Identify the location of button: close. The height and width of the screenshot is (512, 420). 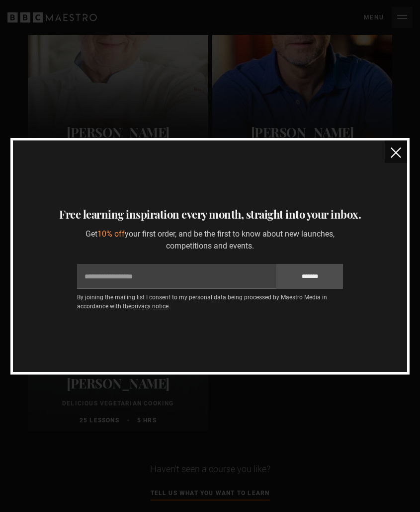
(396, 151).